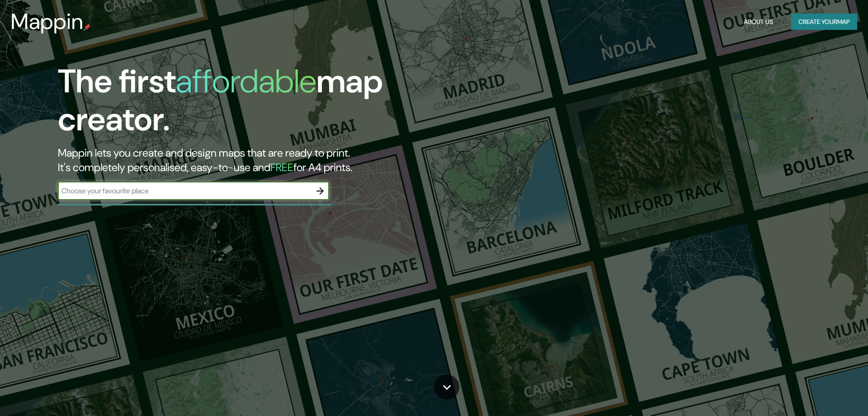 This screenshot has height=416, width=868. I want to click on img: mappin-pin, so click(87, 28).